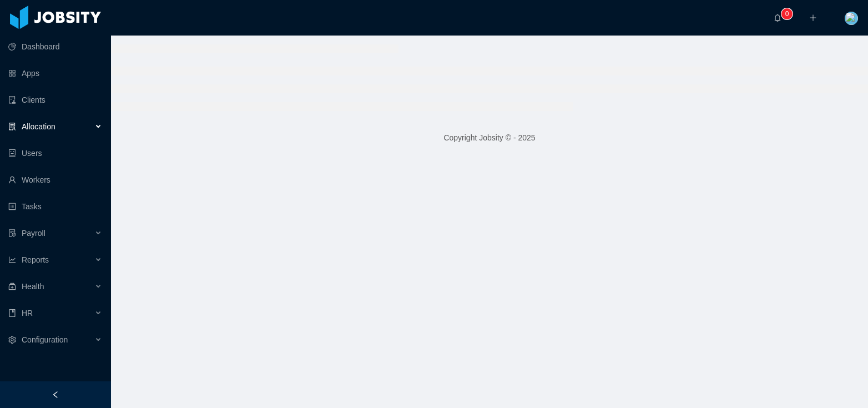 This screenshot has width=868, height=408. I want to click on i: icon: bell, so click(777, 18).